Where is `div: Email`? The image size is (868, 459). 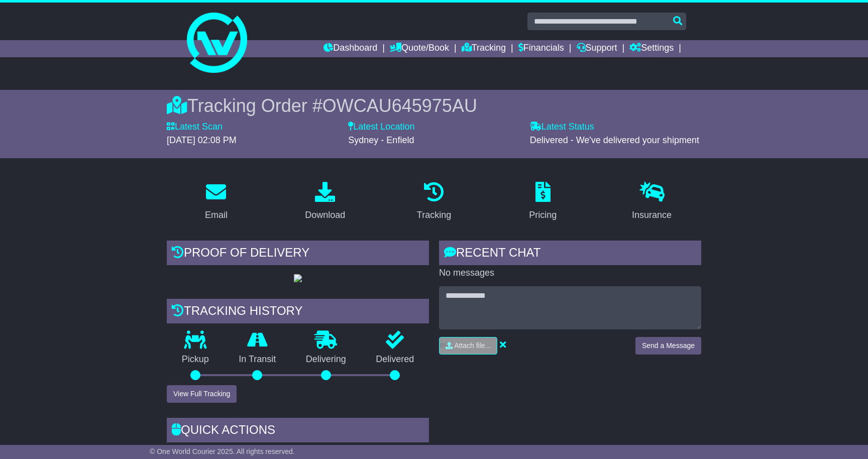
div: Email is located at coordinates (216, 215).